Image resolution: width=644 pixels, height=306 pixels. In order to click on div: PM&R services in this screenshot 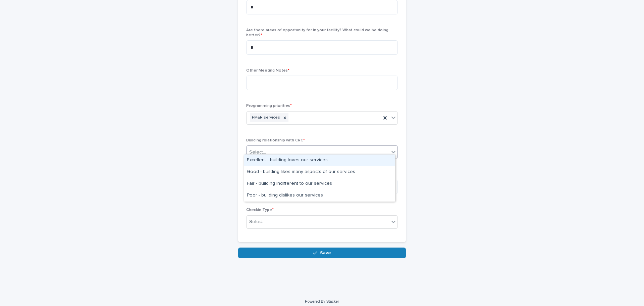, I will do `click(265, 117)`.